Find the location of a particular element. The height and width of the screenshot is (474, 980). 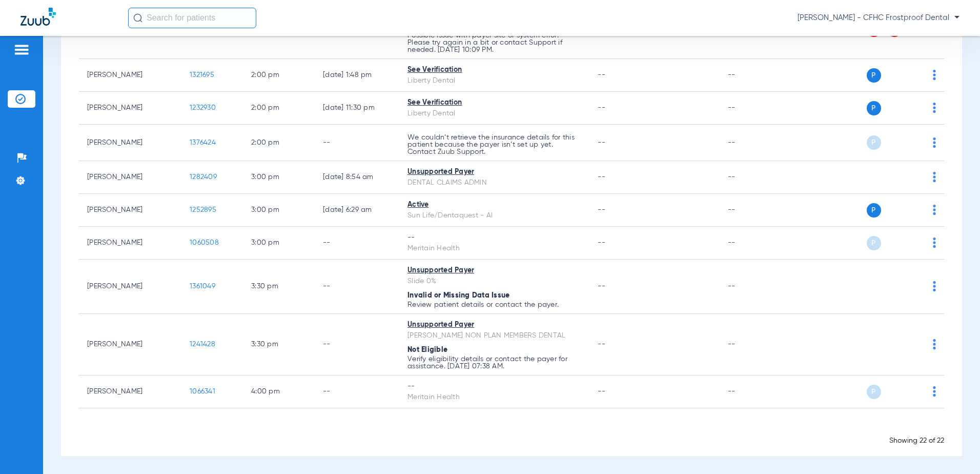

img: Zuub Logo is located at coordinates (38, 17).